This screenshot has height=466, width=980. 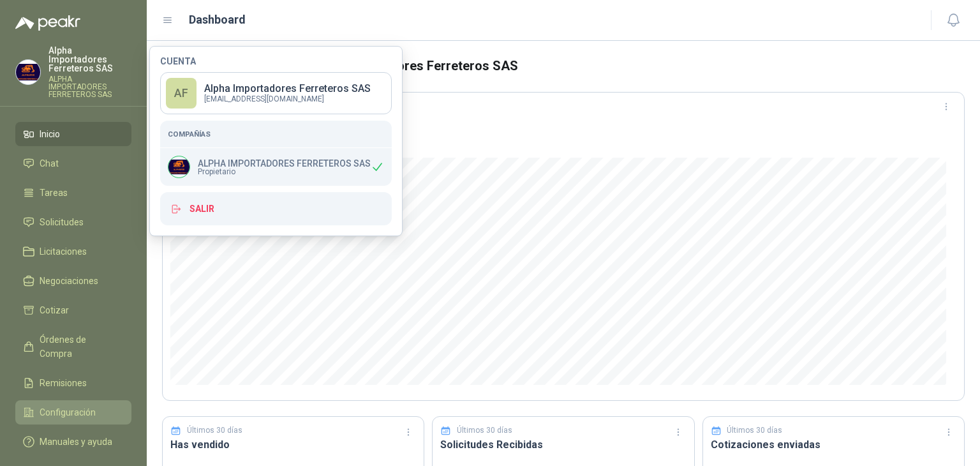 I want to click on span: Licitaciones, so click(x=63, y=251).